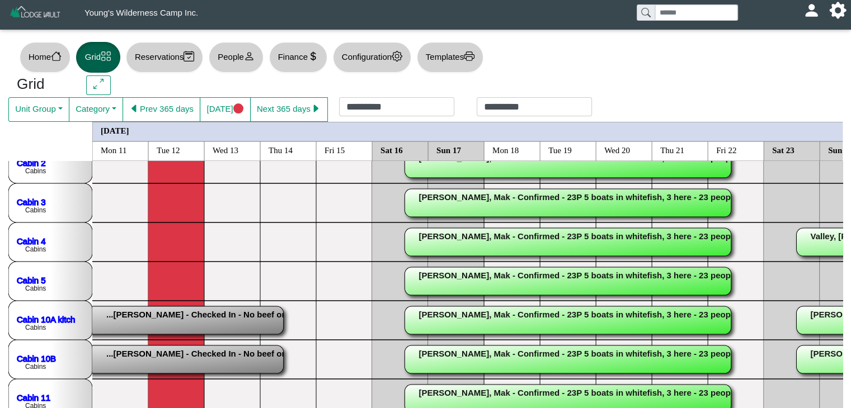  Describe the element at coordinates (783, 150) in the screenshot. I see `text: Sat 23` at that location.